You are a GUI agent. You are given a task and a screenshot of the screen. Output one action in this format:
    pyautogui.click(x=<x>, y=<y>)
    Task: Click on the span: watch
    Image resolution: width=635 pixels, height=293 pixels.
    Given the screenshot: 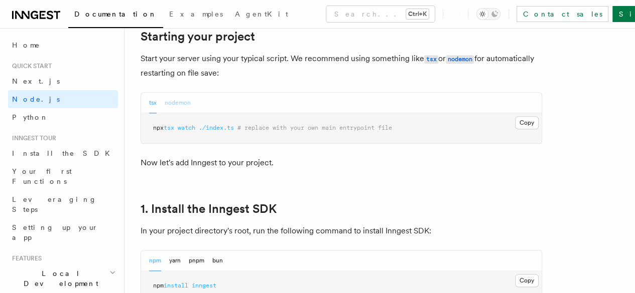 What is the action you would take?
    pyautogui.click(x=186, y=128)
    